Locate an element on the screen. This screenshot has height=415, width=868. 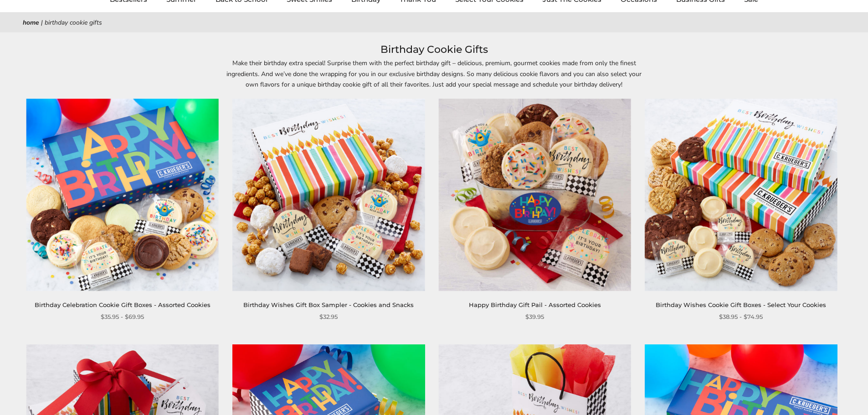
span: Birthday Cookie Gifts is located at coordinates (73, 22).